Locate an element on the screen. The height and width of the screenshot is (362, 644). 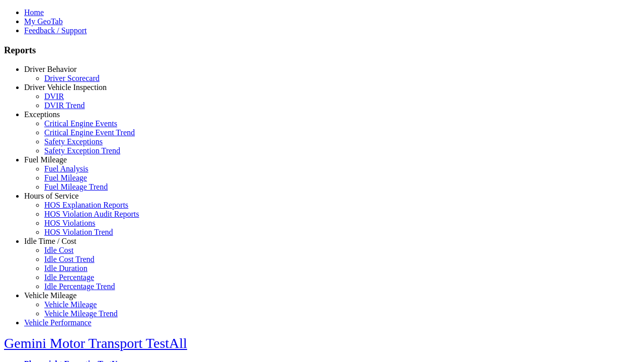
a: HOS Violation Audit Reports is located at coordinates (92, 214).